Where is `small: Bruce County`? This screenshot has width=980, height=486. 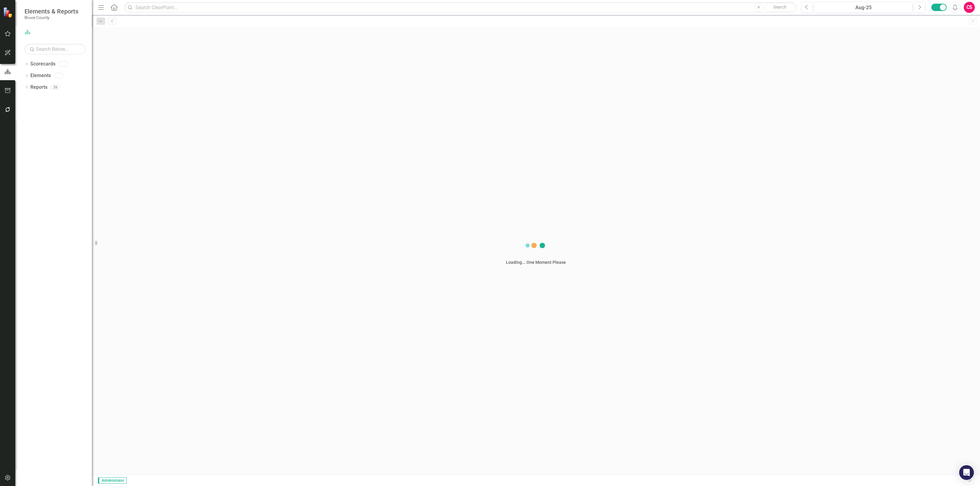 small: Bruce County is located at coordinates (51, 17).